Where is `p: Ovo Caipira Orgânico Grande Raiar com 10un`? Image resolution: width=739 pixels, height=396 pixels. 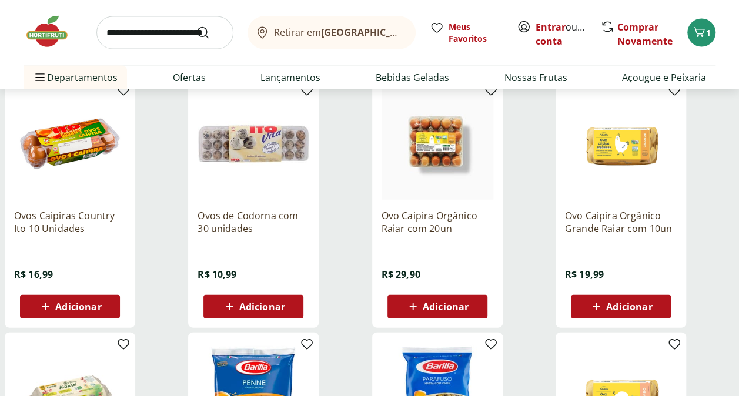
p: Ovo Caipira Orgânico Grande Raiar com 10un is located at coordinates (621, 222).